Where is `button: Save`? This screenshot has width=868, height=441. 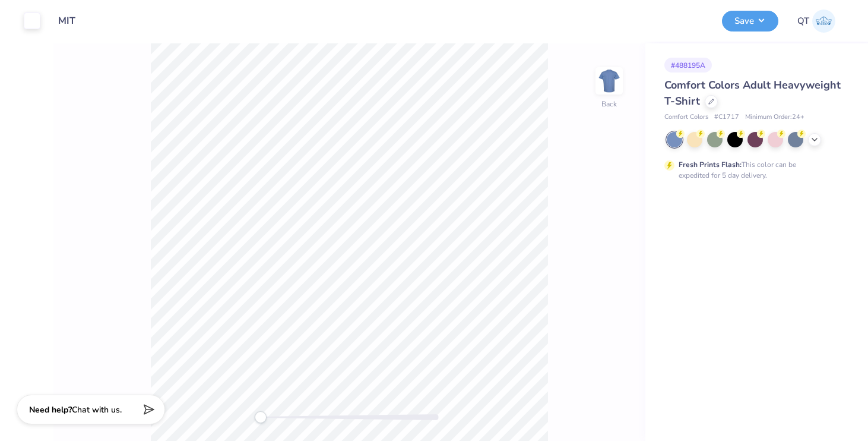
button: Save is located at coordinates (750, 21).